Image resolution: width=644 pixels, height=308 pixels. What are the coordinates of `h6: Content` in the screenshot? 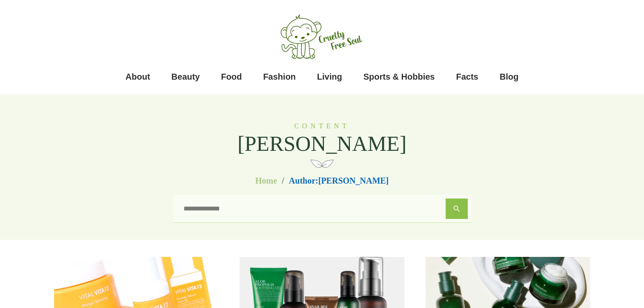 It's located at (322, 125).